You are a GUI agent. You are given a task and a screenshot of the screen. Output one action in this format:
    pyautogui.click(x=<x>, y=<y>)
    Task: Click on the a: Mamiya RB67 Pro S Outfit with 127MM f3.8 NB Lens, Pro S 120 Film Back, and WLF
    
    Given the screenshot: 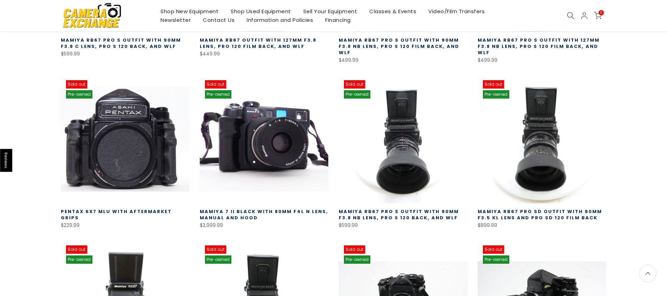 What is the action you would take?
    pyautogui.click(x=538, y=46)
    